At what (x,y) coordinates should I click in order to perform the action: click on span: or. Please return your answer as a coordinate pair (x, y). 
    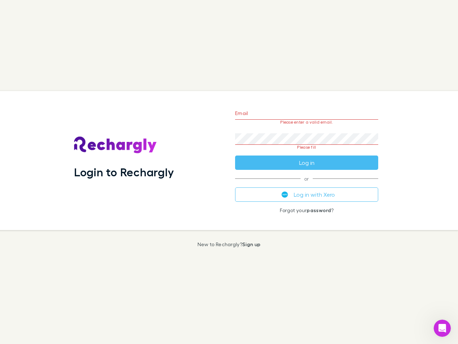
    Looking at the image, I should click on (307, 178).